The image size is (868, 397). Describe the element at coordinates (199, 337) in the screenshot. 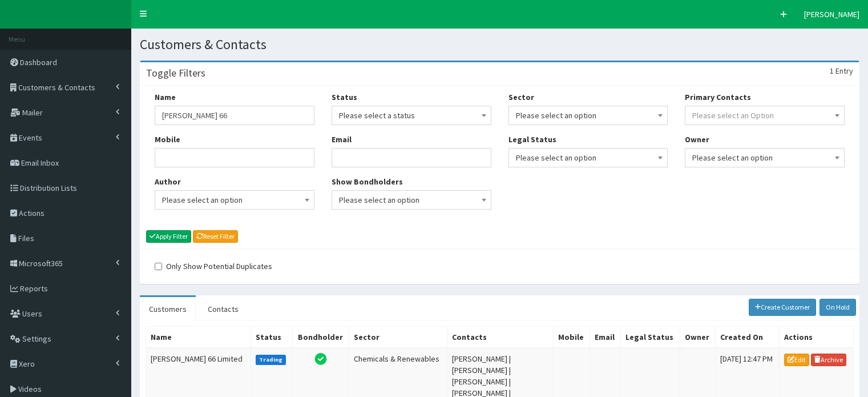

I see `th: Name` at that location.